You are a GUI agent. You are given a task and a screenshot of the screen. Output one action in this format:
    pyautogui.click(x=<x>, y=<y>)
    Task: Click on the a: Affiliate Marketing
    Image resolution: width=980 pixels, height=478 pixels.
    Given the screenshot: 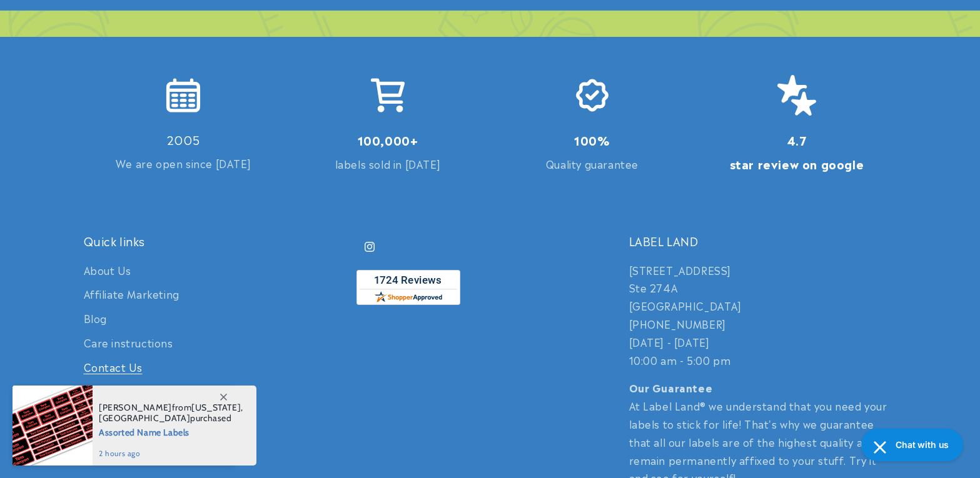 What is the action you would take?
    pyautogui.click(x=131, y=293)
    